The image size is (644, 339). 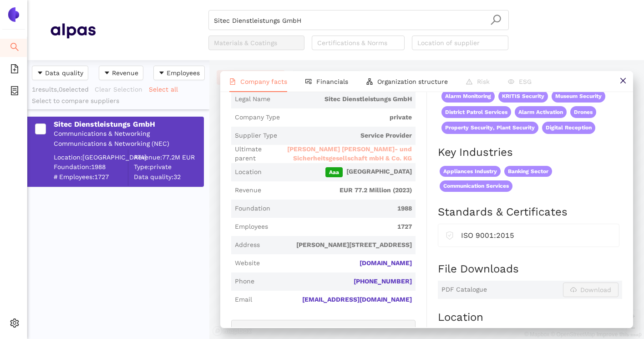 What do you see at coordinates (64, 73) in the screenshot?
I see `span: Data quality` at bounding box center [64, 73].